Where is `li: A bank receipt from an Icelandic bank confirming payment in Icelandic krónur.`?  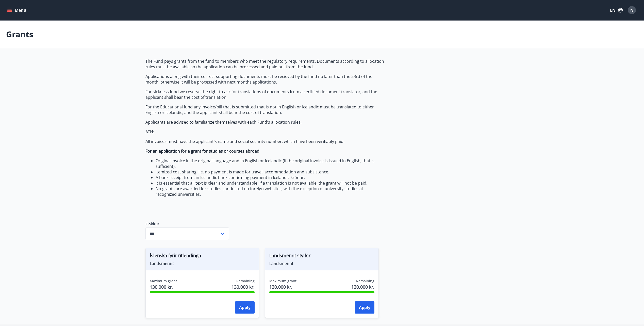 li: A bank receipt from an Icelandic bank confirming payment in Icelandic krónur. is located at coordinates (271, 178).